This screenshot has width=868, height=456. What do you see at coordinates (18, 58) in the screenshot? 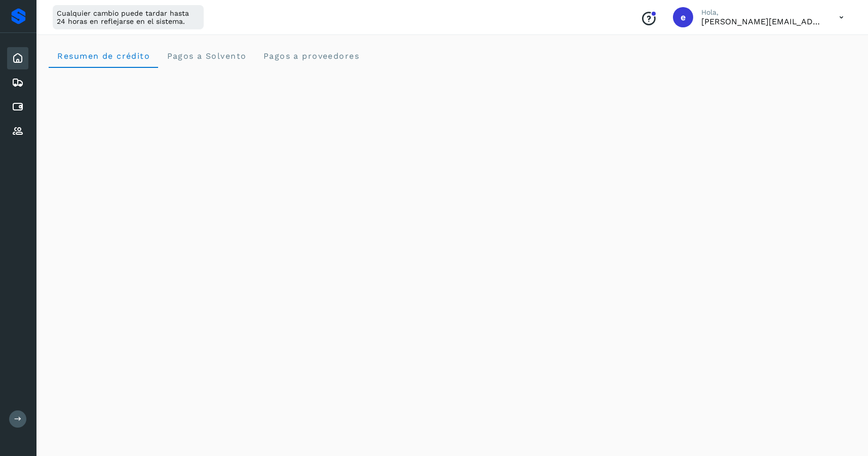
I see `div: Inicio` at bounding box center [18, 58].